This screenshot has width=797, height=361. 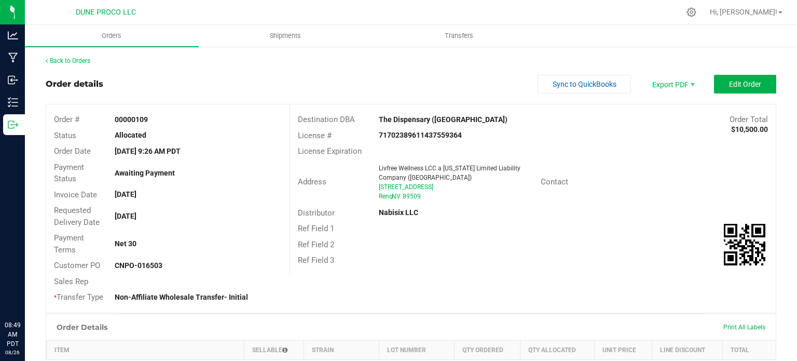 I want to click on li: Export PDF, so click(x=673, y=84).